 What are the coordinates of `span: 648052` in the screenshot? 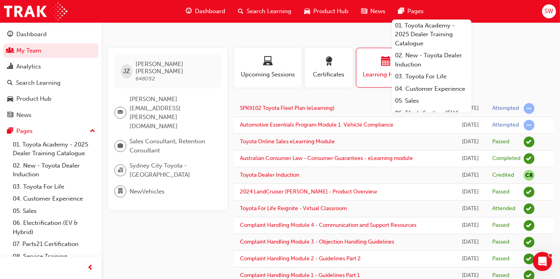 It's located at (145, 79).